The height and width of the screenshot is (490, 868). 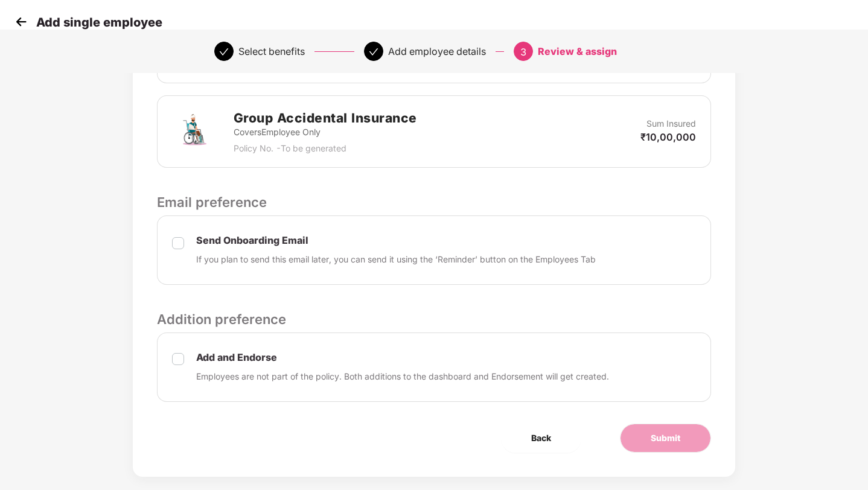 I want to click on p: Sum Insured, so click(x=671, y=123).